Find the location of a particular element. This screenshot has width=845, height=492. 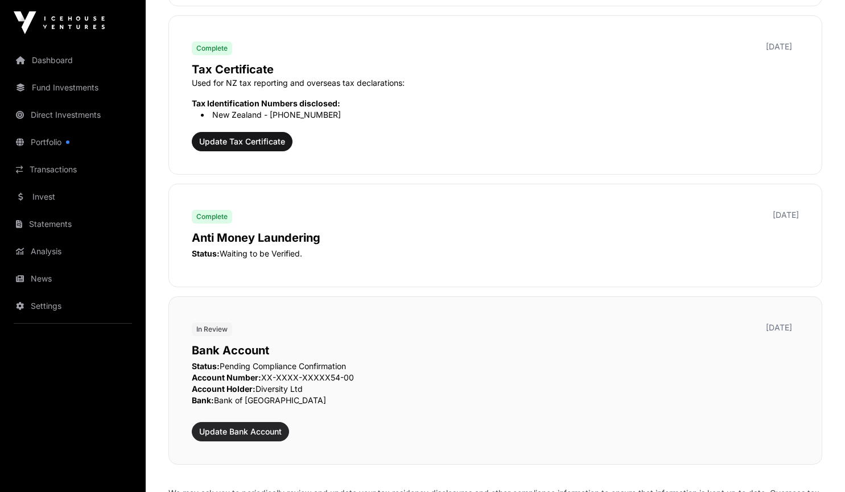

a: Update Tax Certificate is located at coordinates (242, 142).